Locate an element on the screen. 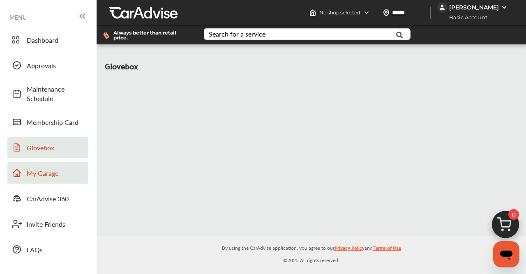 Image resolution: width=526 pixels, height=274 pixels. a: Invite Friends is located at coordinates (48, 224).